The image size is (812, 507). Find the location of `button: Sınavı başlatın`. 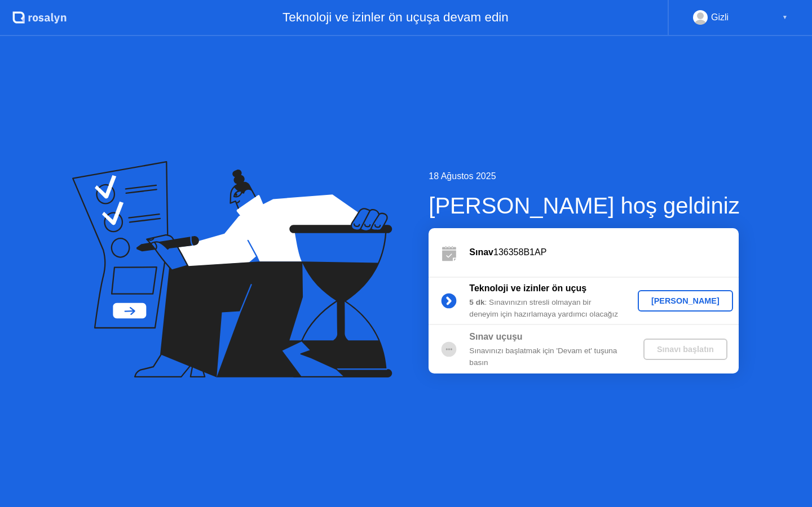

button: Sınavı başlatın is located at coordinates (685, 349).